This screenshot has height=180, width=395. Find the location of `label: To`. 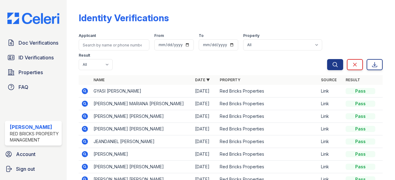

label: To is located at coordinates (201, 36).